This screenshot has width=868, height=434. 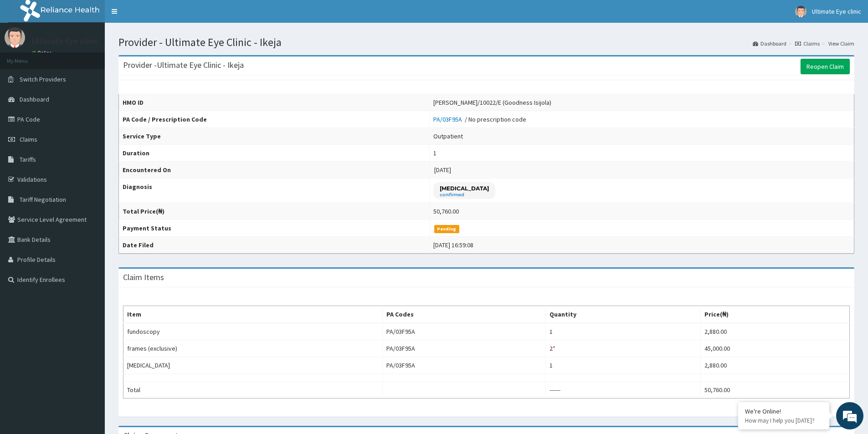 I want to click on th: Item, so click(x=253, y=314).